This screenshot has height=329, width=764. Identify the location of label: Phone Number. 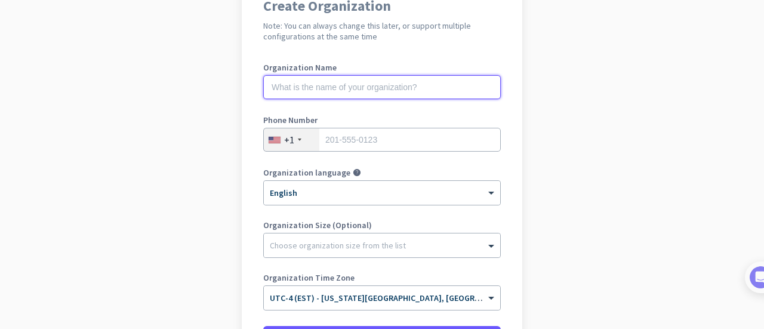
(382, 120).